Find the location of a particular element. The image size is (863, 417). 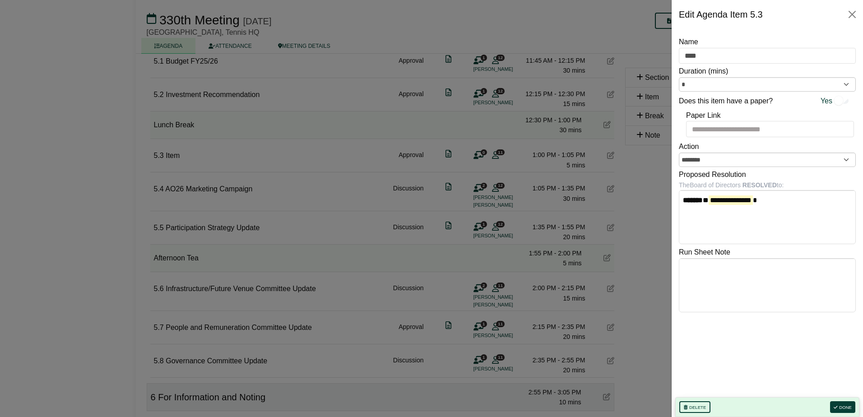

div: Edit Agenda Item 5.3 is located at coordinates (720, 14).